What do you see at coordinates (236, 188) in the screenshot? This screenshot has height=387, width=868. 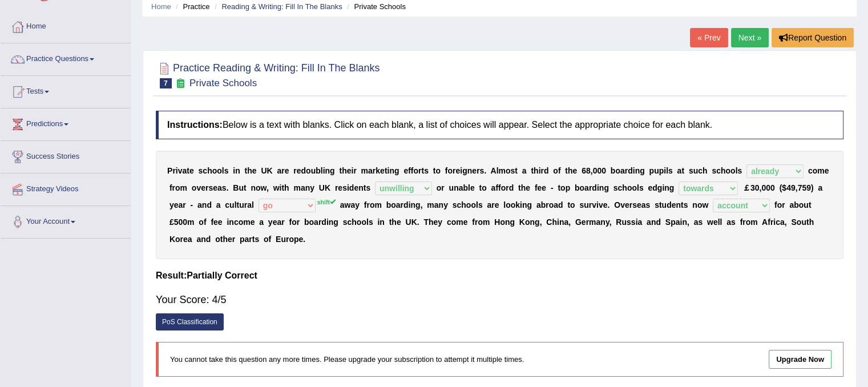 I see `b: B` at bounding box center [236, 188].